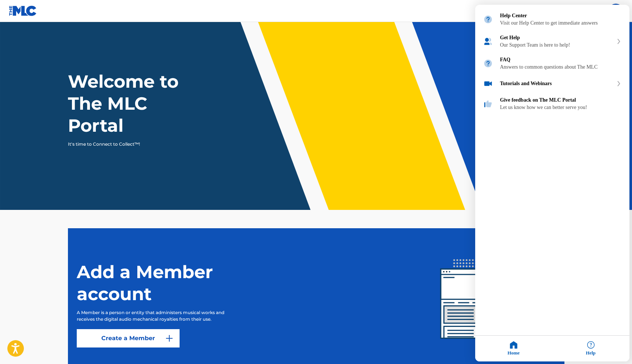  What do you see at coordinates (591, 348) in the screenshot?
I see `div: Help` at bounding box center [591, 348].